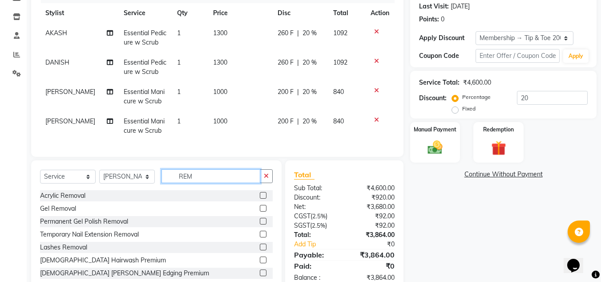  What do you see at coordinates (304, 174) in the screenshot?
I see `span: Total` at bounding box center [304, 174].